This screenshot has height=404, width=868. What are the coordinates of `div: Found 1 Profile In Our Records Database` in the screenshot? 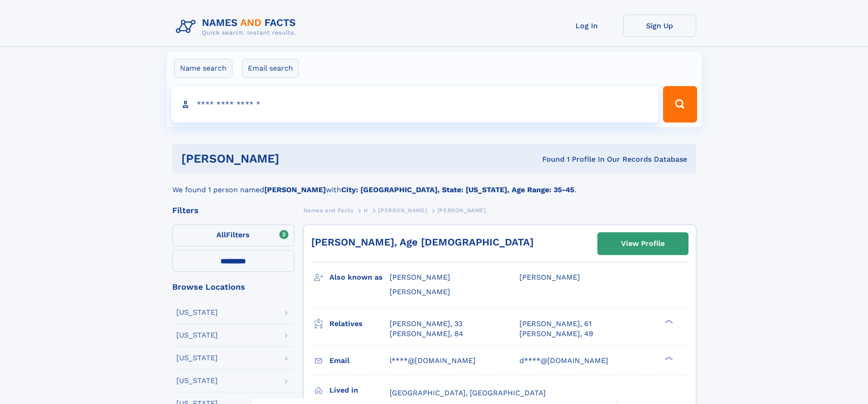 It's located at (549, 159).